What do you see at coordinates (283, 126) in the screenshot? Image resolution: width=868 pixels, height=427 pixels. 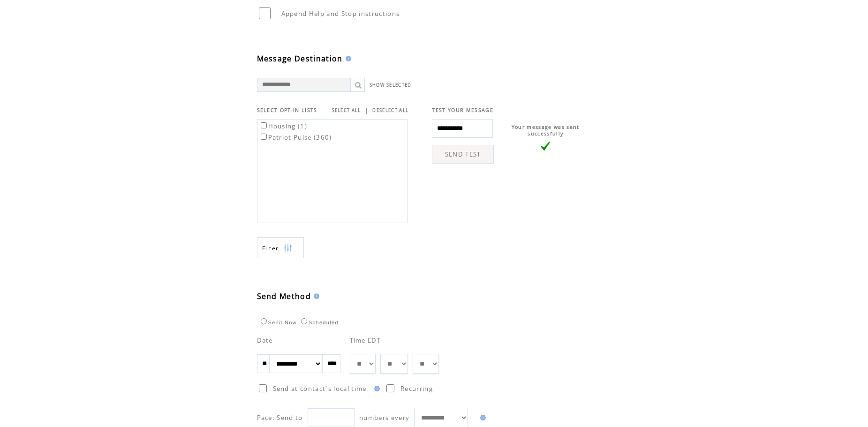 I see `label: Housing (1)` at bounding box center [283, 126].